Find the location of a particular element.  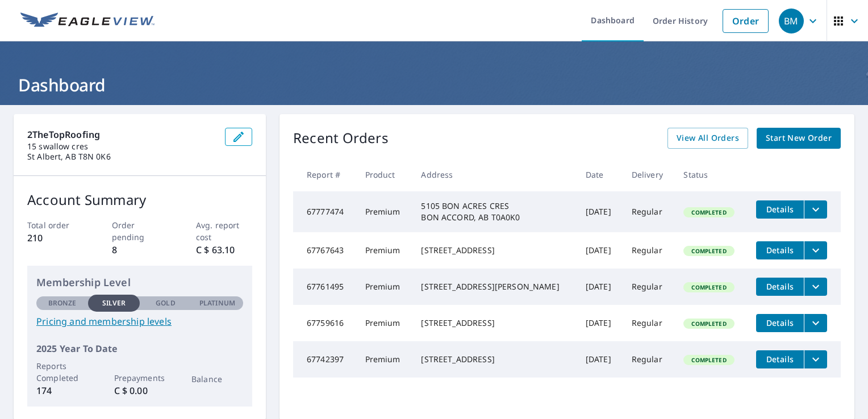

p: 2025 Year To Date is located at coordinates (140, 349).